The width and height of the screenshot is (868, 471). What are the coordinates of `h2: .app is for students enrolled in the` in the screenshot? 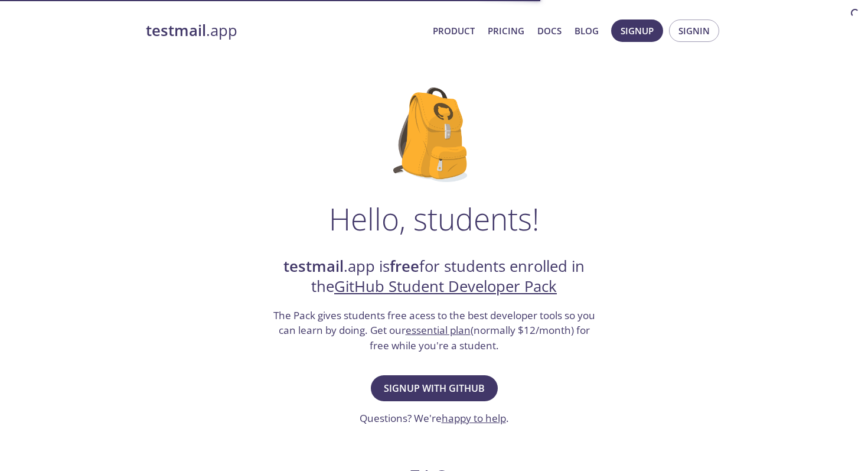 It's located at (434, 277).